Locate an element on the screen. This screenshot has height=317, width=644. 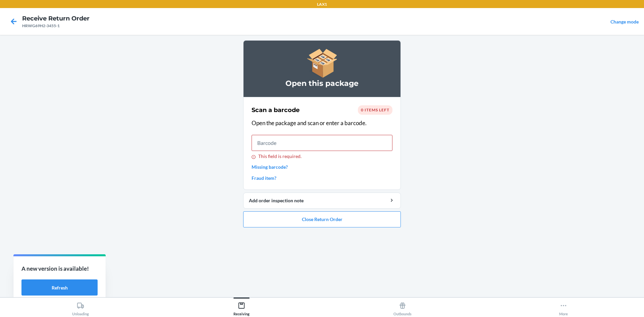
button: Close Return Order is located at coordinates (322, 219).